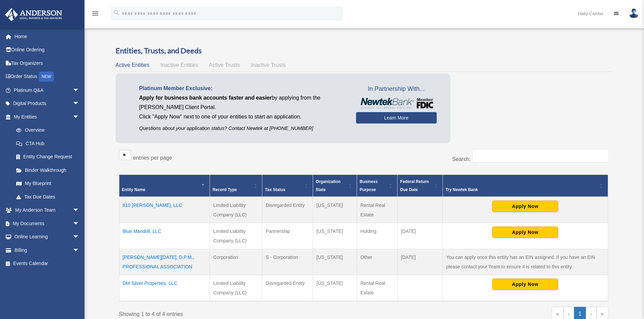  I want to click on a: Platinum Q&Aarrow_drop_down, so click(47, 90).